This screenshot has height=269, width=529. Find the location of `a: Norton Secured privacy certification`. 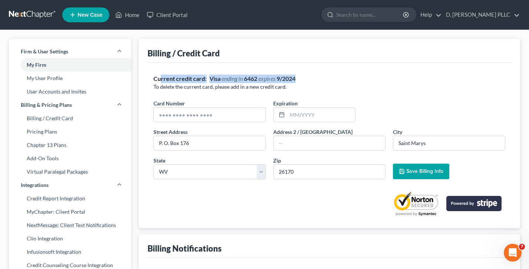

a: Norton Secured privacy certification is located at coordinates (416, 204).